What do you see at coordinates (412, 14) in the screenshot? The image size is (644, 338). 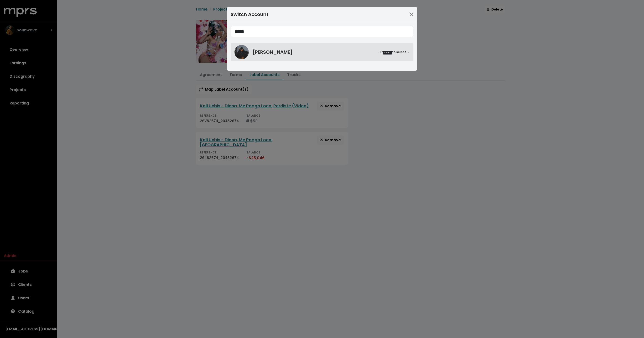 I see `button: Close` at bounding box center [412, 14].